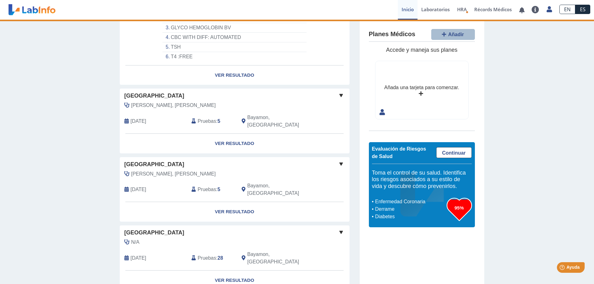  I want to click on li: Diabetes, so click(410, 217).